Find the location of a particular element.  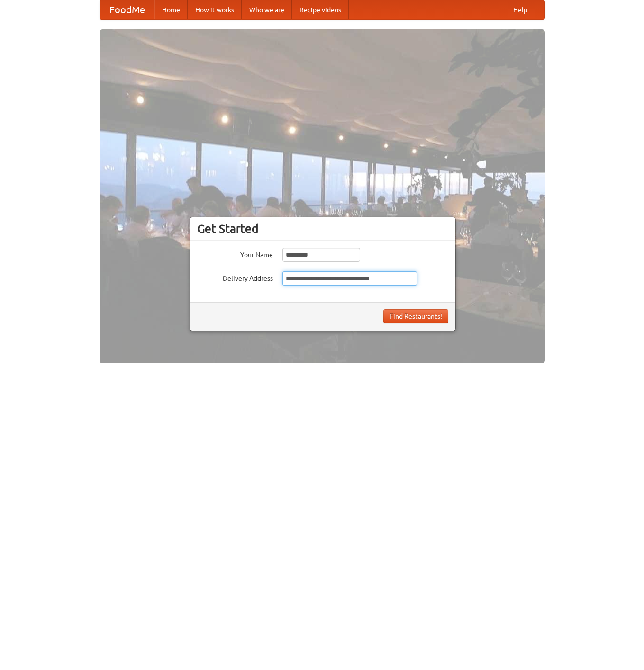

a: How it works is located at coordinates (214, 10).